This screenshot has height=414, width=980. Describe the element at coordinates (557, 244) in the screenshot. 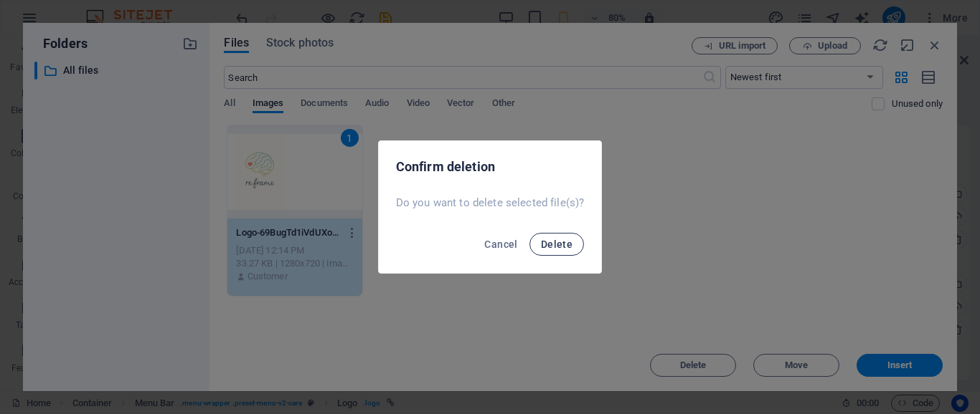

I see `button: Delete` at that location.